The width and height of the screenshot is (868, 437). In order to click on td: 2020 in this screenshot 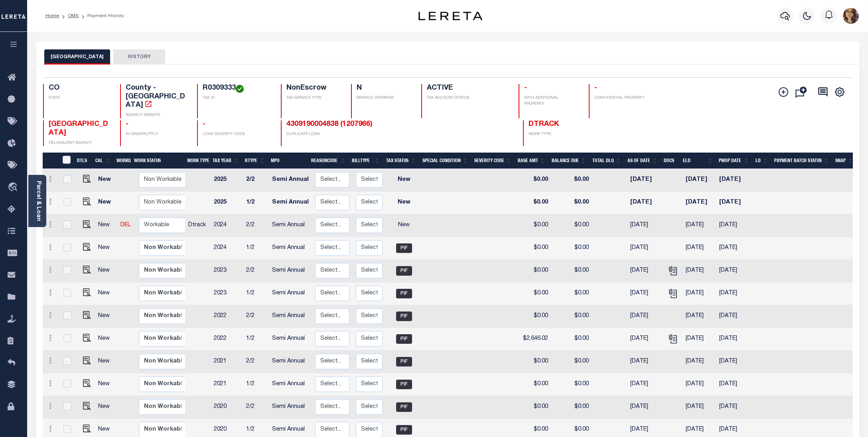, I will do `click(226, 407)`.